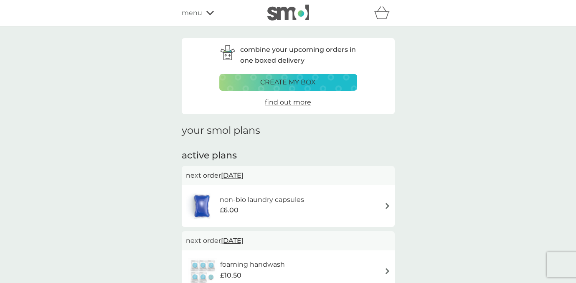 This screenshot has height=283, width=576. I want to click on div: basket, so click(384, 13).